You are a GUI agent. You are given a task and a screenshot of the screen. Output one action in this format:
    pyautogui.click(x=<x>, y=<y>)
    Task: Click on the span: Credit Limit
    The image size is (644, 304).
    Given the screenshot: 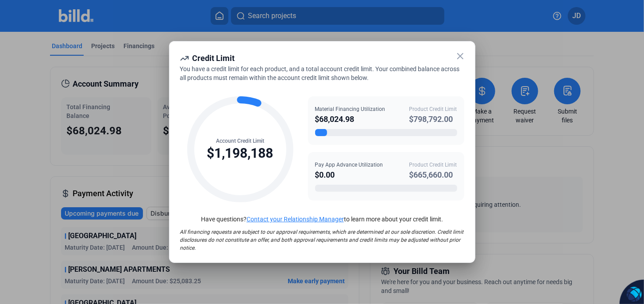 What is the action you would take?
    pyautogui.click(x=214, y=58)
    